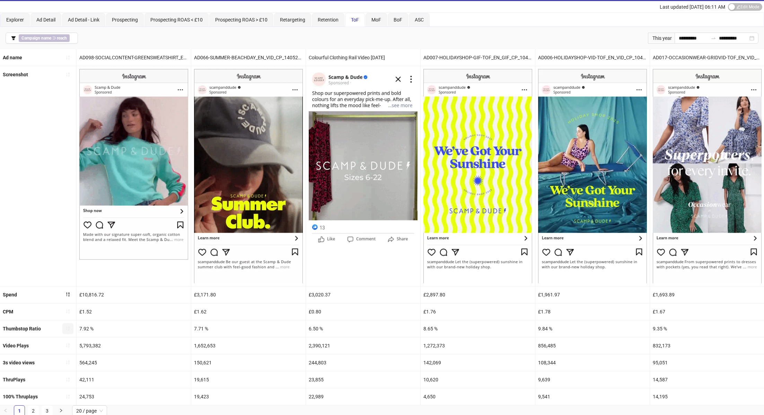 The height and width of the screenshot is (415, 764). Describe the element at coordinates (8, 312) in the screenshot. I see `b: CPM` at that location.